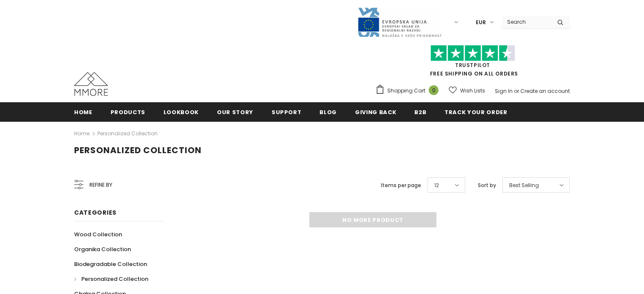 Image resolution: width=644 pixels, height=294 pixels. Describe the element at coordinates (407, 91) in the screenshot. I see `span: Shopping Cart` at that location.